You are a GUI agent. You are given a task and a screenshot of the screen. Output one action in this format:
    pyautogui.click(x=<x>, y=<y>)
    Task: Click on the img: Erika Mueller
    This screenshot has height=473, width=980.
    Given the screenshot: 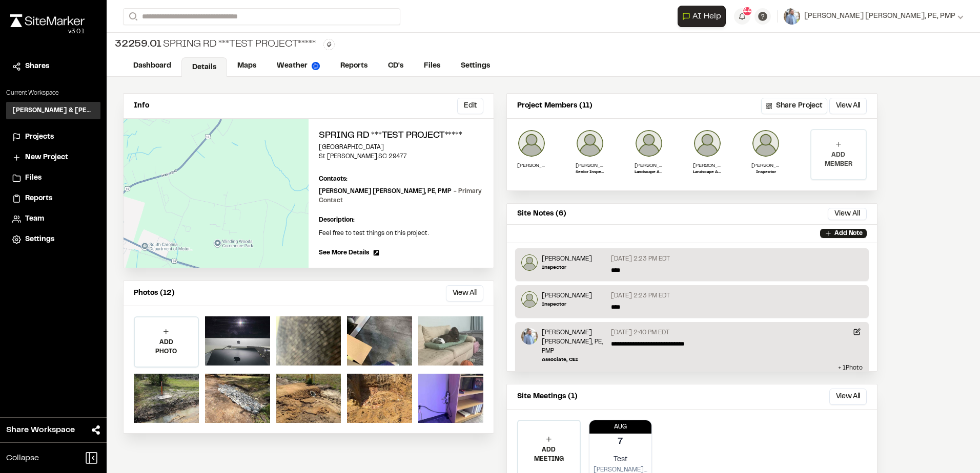 What is the action you would take?
    pyautogui.click(x=708, y=144)
    